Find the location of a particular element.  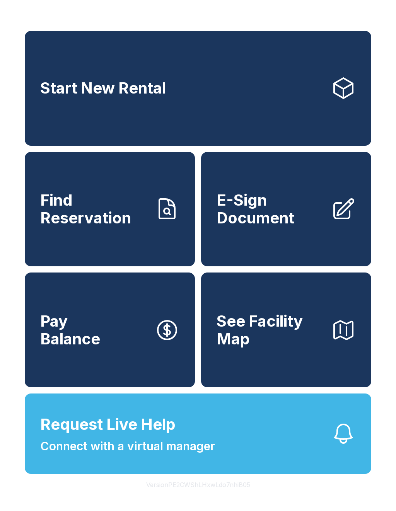

span: Find Reservation is located at coordinates (94, 209).